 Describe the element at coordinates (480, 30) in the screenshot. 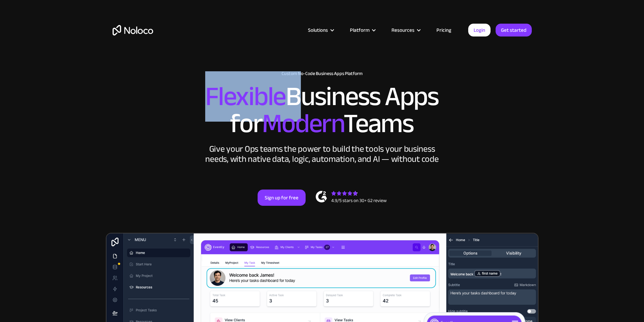

I see `a: Login` at that location.